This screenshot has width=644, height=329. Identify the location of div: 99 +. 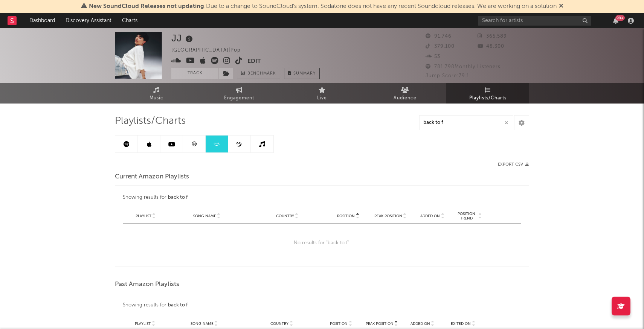
(620, 18).